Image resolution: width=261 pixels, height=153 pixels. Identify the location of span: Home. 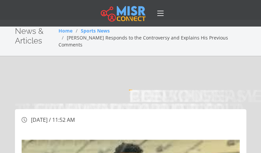
(66, 31).